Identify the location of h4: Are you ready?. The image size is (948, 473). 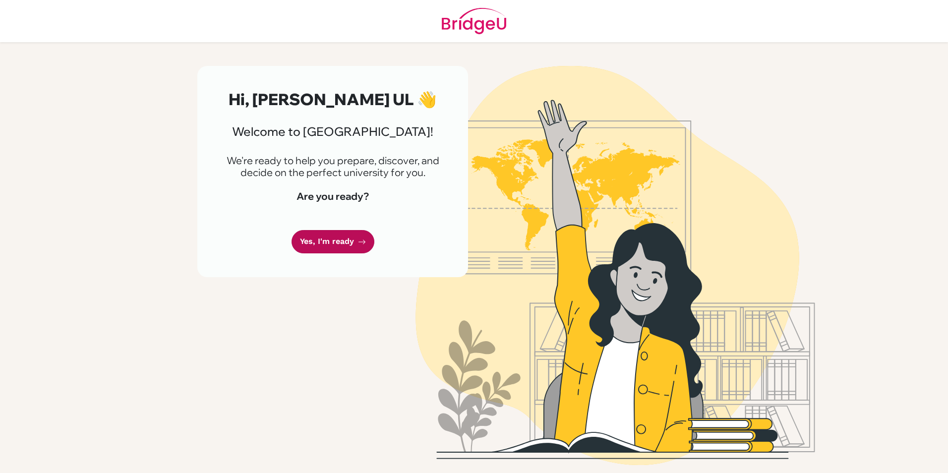
(333, 196).